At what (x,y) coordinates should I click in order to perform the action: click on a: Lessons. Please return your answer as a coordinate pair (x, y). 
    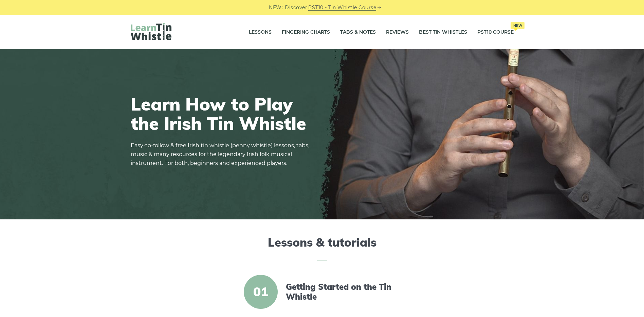
    Looking at the image, I should click on (260, 32).